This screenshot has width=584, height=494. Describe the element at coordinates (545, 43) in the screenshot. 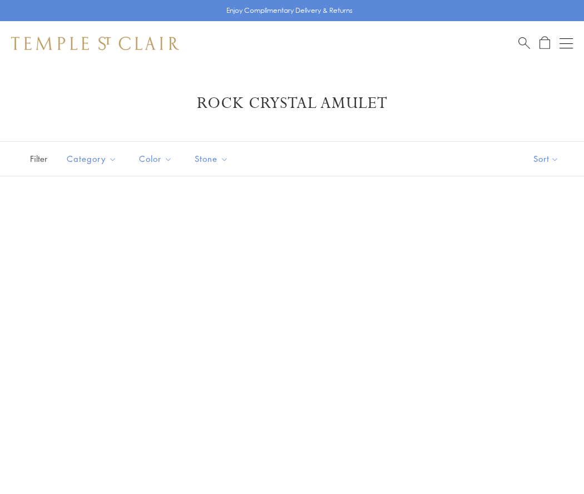

I see `a: Open Shopping Bag` at that location.